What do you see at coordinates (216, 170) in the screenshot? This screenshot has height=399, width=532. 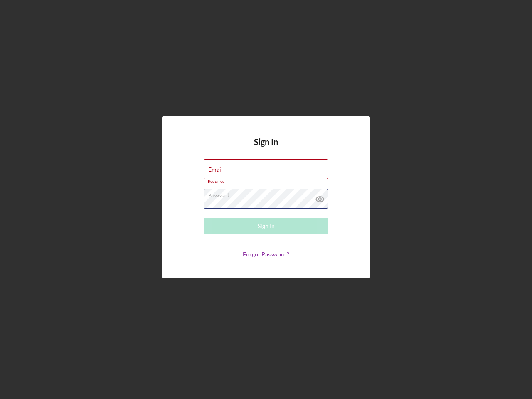 I see `label: Email` at bounding box center [216, 170].